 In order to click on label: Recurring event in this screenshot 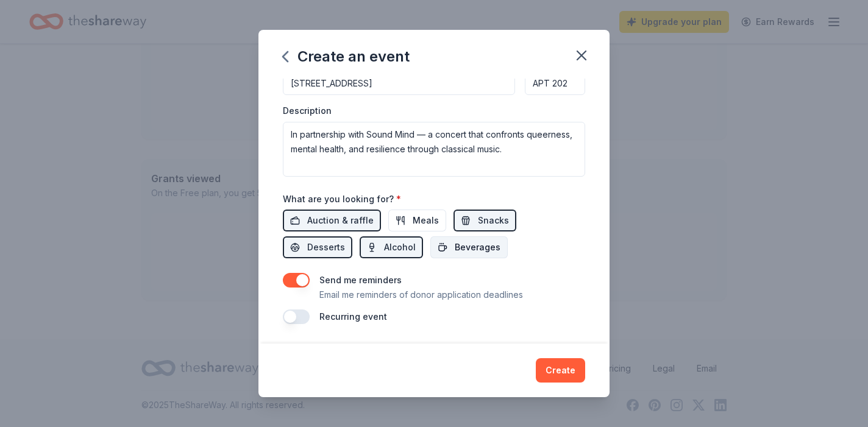, I will do `click(353, 316)`.